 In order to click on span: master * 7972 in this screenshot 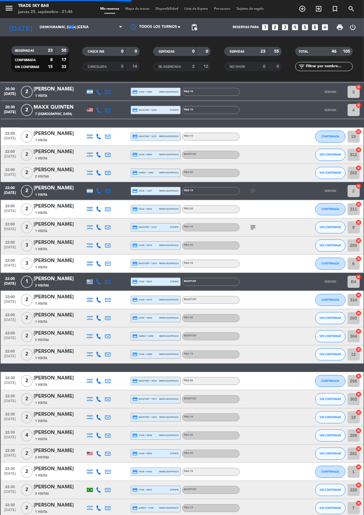, I will do `click(145, 399)`.